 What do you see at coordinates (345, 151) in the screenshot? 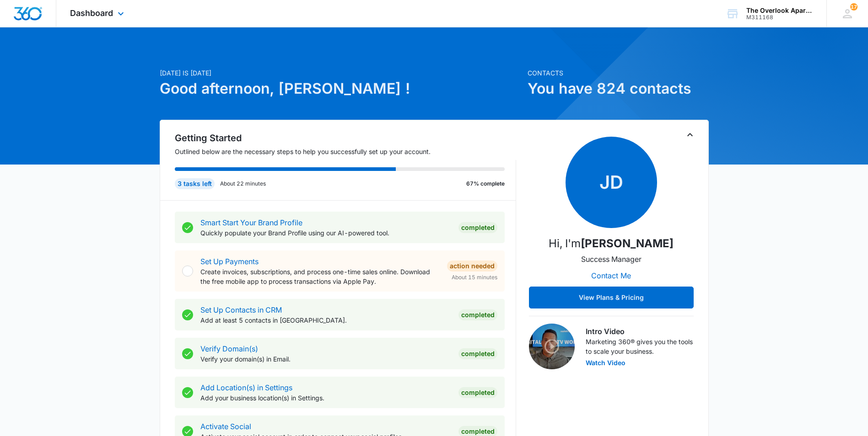
I see `p: Outlined below are the necessary steps to help you successfully set up your account.` at bounding box center [345, 151].